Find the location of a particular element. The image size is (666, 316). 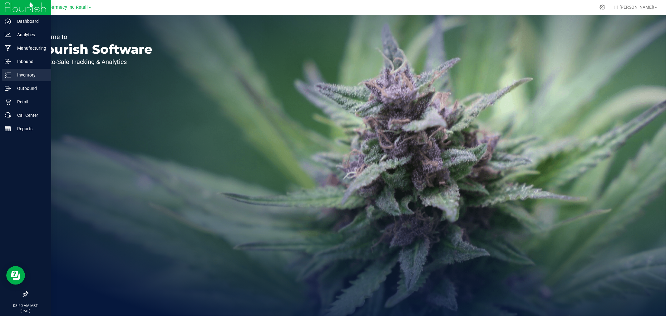

p: Analytics is located at coordinates (30, 35).